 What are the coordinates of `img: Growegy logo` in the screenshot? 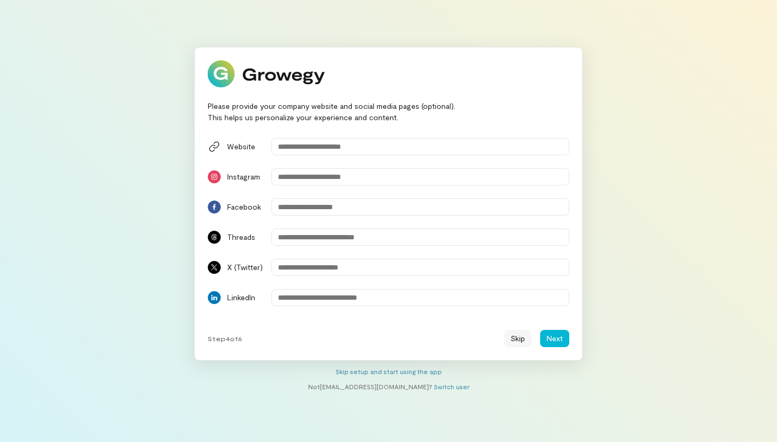 It's located at (266, 74).